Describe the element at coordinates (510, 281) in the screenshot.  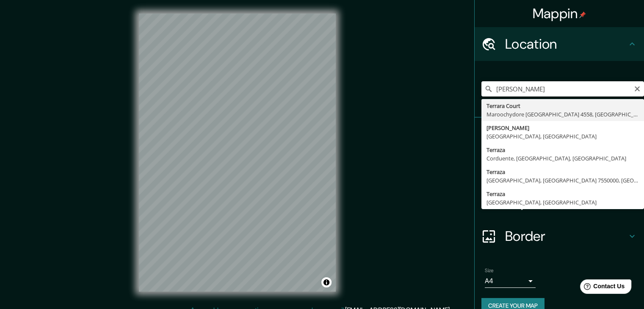
I see `div: A4` at that location.